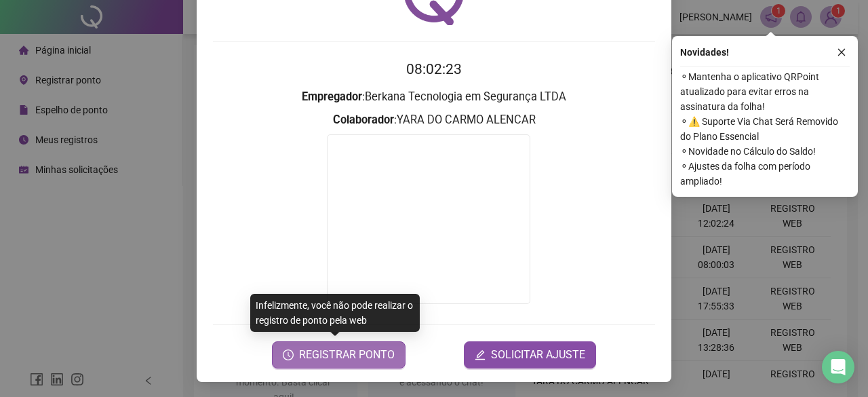 The image size is (868, 397). I want to click on span: Novidades !, so click(705, 52).